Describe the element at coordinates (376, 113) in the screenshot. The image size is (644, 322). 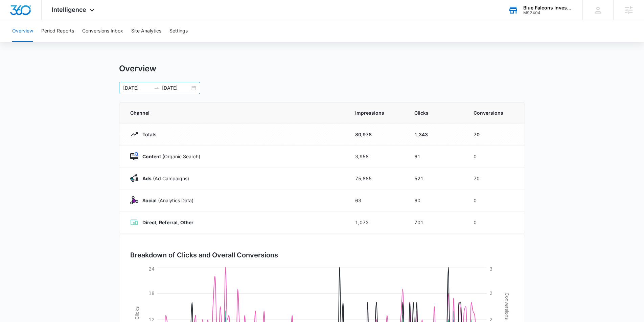
I see `span: Impressions` at that location.